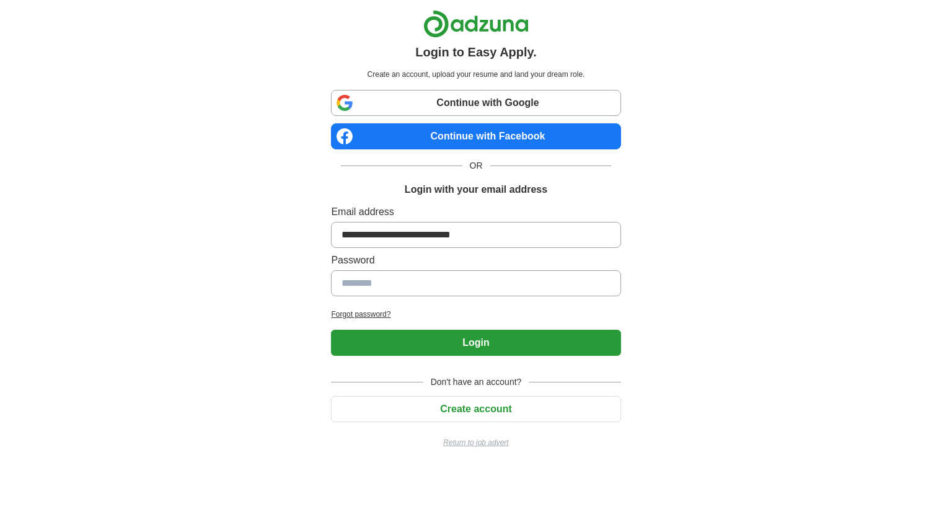  I want to click on img: Adzuna logo, so click(476, 24).